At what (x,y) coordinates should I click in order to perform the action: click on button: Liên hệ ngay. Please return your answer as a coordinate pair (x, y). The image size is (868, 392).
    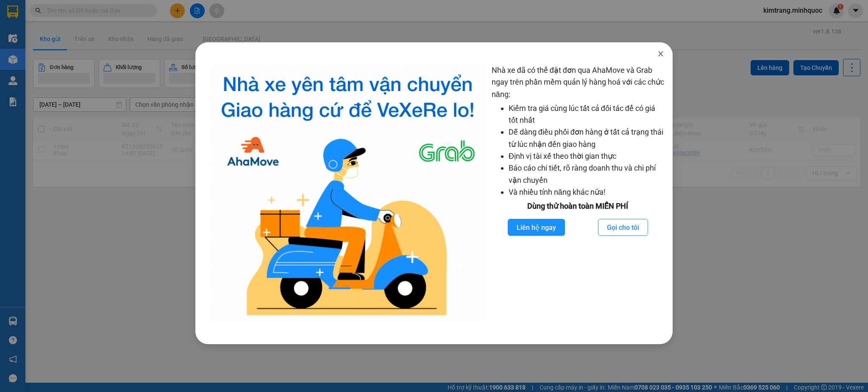
    Looking at the image, I should click on (536, 227).